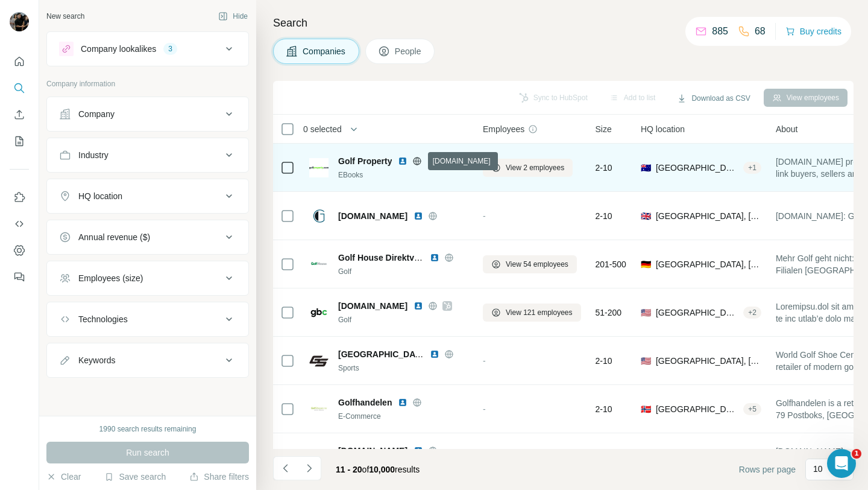 This screenshot has width=868, height=490. What do you see at coordinates (96, 114) in the screenshot?
I see `div: Company` at bounding box center [96, 114].